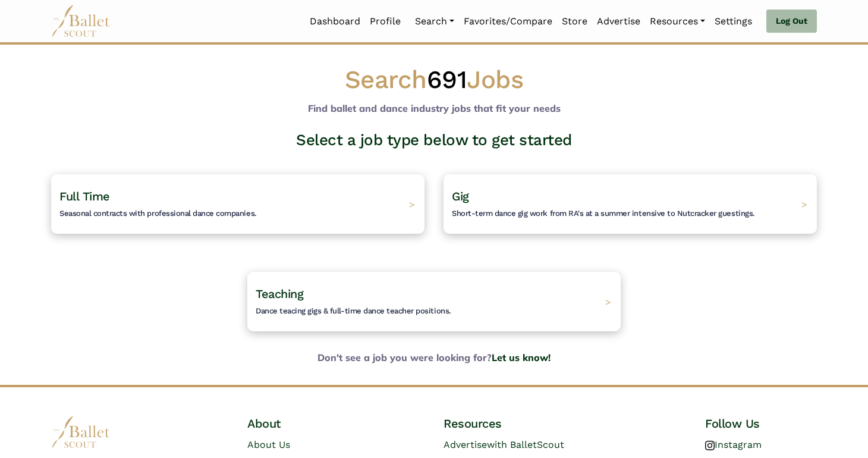 The image size is (868, 458). I want to click on a: Full TimeSeasonal contracts with professional dance companies. >, so click(238, 204).